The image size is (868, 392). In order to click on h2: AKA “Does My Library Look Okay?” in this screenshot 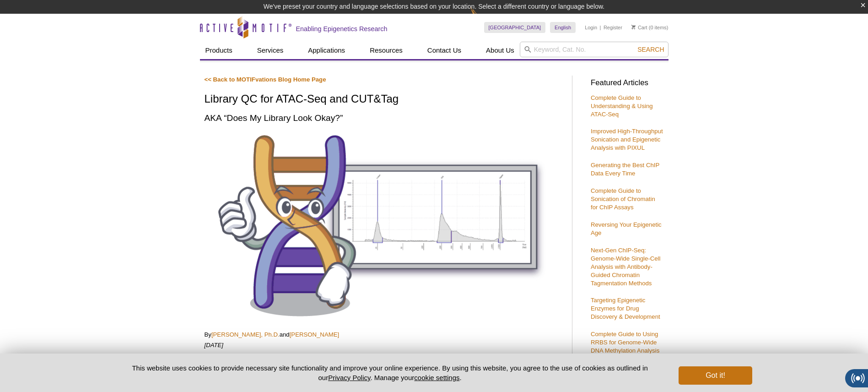, I will do `click(383, 118)`.